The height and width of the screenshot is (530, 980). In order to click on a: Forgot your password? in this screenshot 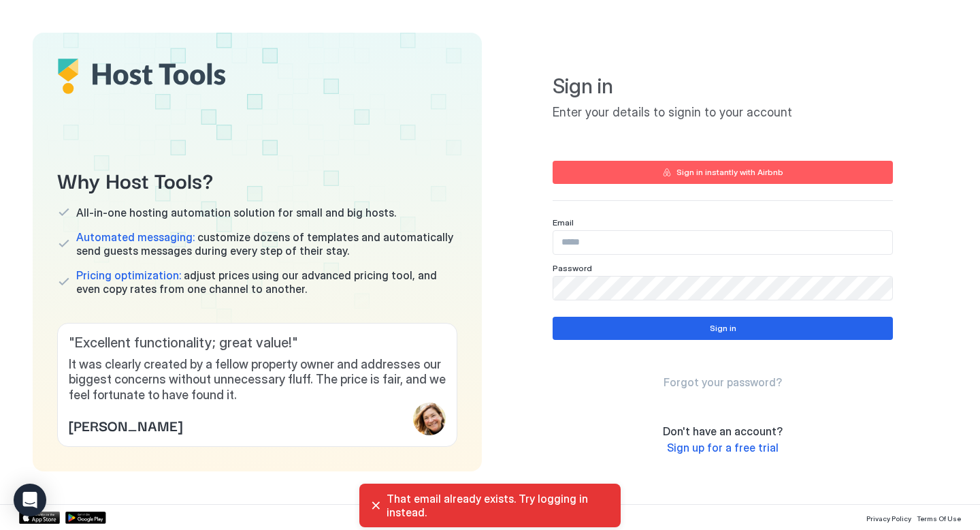, I will do `click(723, 382)`.